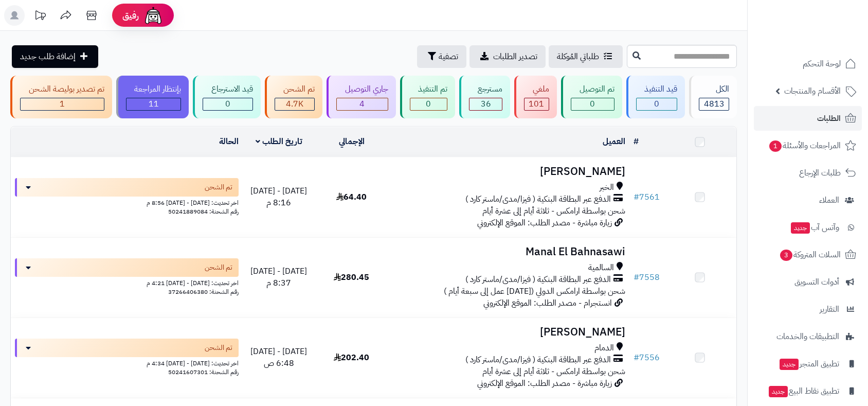  I want to click on div: 101, so click(536, 104).